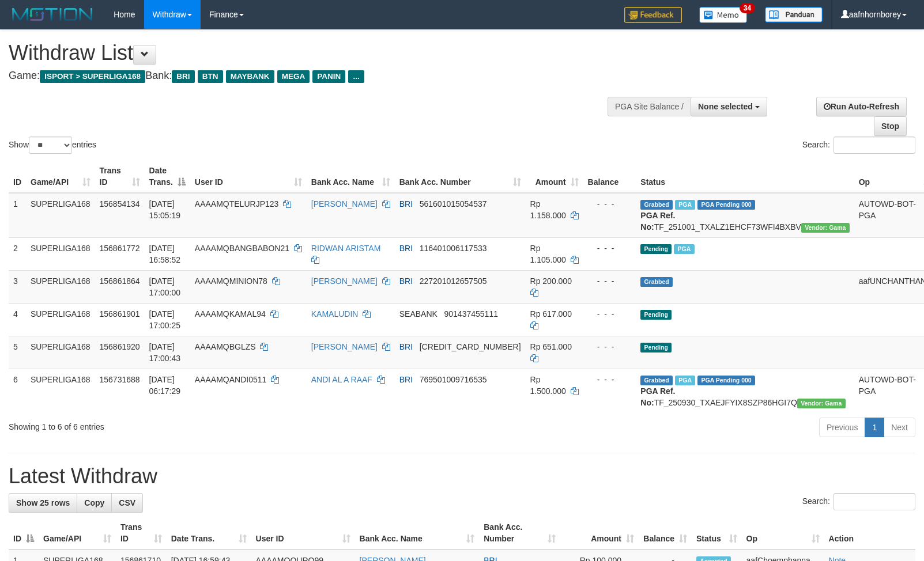 The width and height of the screenshot is (924, 561). What do you see at coordinates (610, 176) in the screenshot?
I see `th: Balance` at bounding box center [610, 176].